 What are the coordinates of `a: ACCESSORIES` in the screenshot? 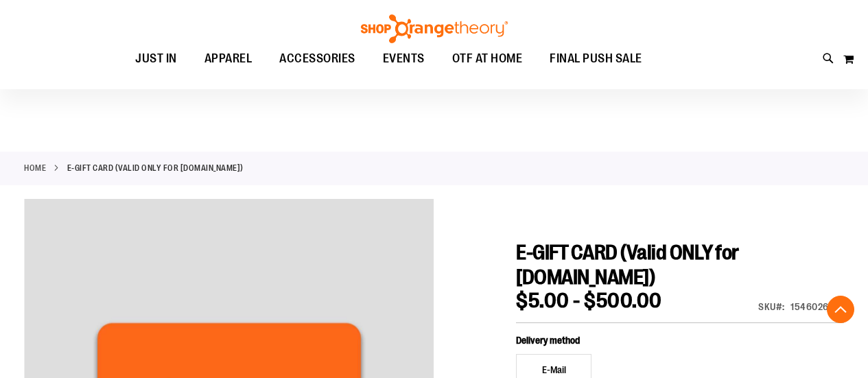 It's located at (317, 59).